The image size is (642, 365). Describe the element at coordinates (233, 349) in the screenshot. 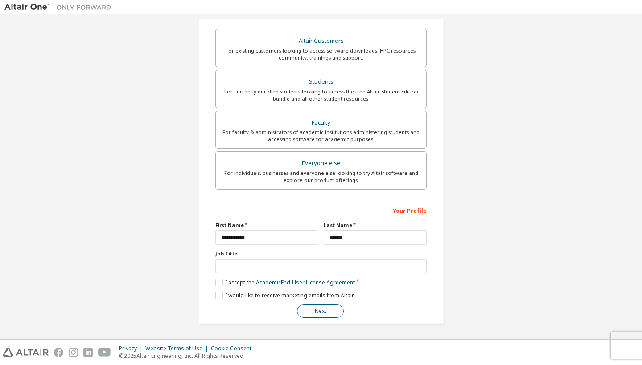

I see `div: Cookie Consent` at that location.